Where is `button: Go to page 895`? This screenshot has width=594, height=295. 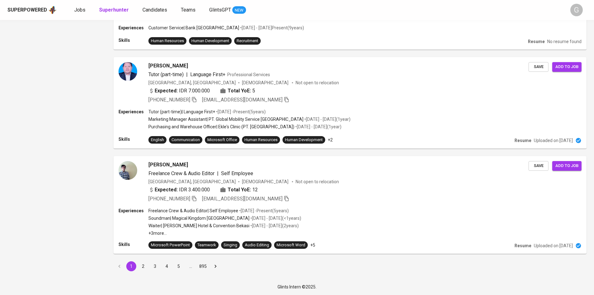 button: Go to page 895 is located at coordinates (203, 266).